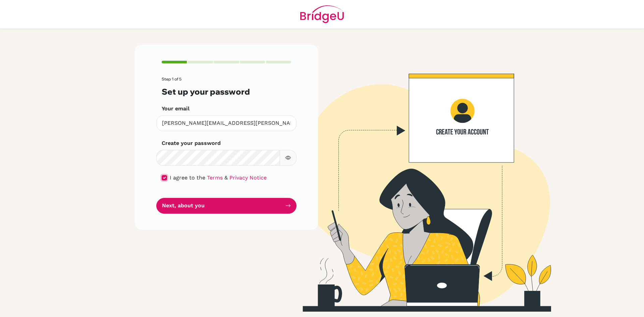 This screenshot has height=317, width=644. I want to click on span: I agree to the, so click(187, 177).